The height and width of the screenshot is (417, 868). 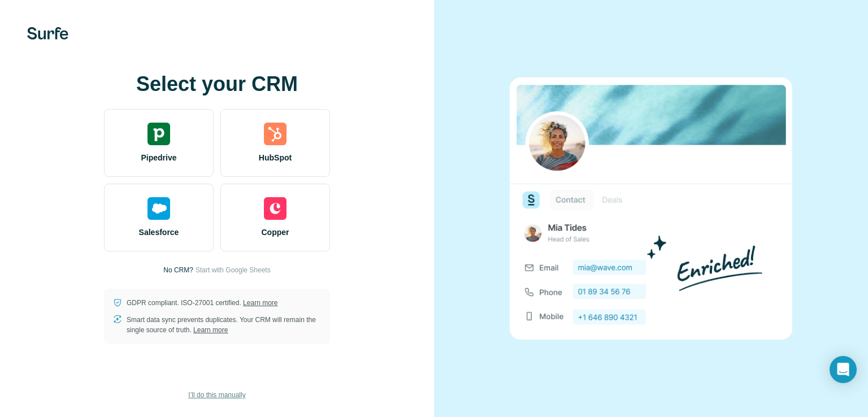 What do you see at coordinates (217, 394) in the screenshot?
I see `span: I’ll do this manually` at bounding box center [217, 394].